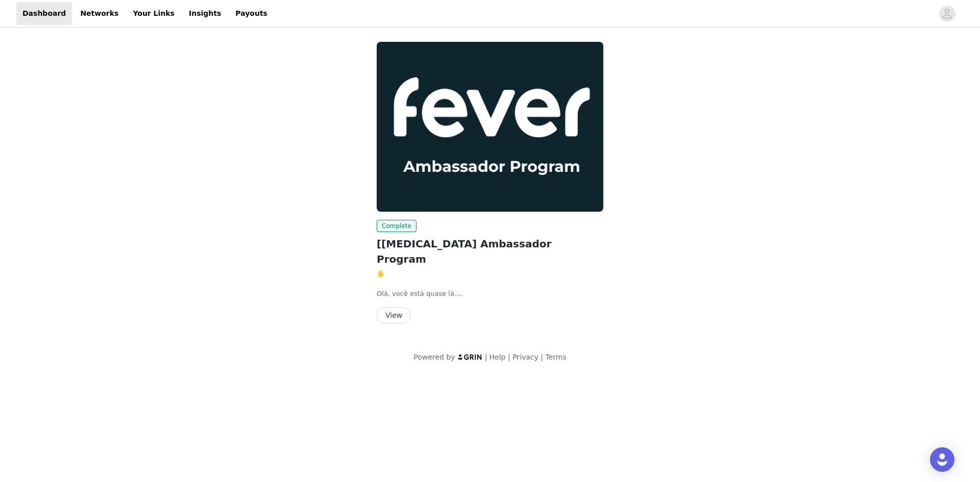  Describe the element at coordinates (490, 126) in the screenshot. I see `img: Fever Ambassadors` at that location.